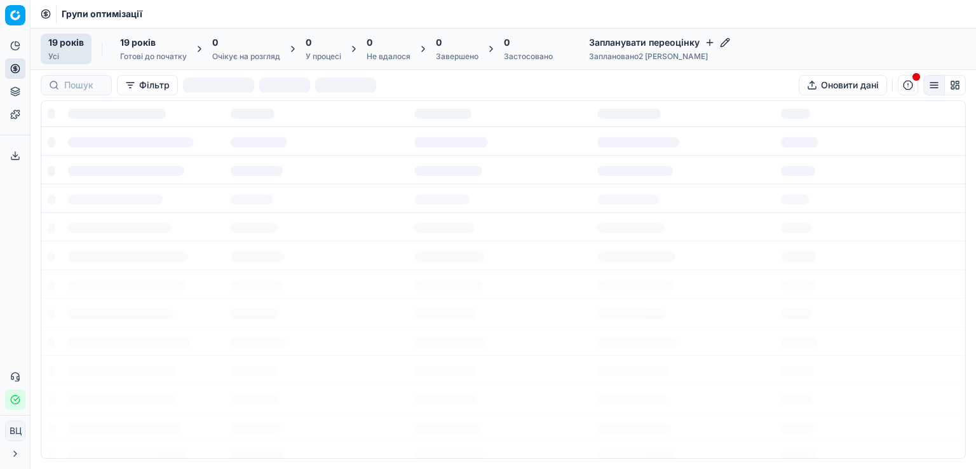 Image resolution: width=976 pixels, height=469 pixels. What do you see at coordinates (154, 85) in the screenshot?
I see `font: Фільтр` at bounding box center [154, 85].